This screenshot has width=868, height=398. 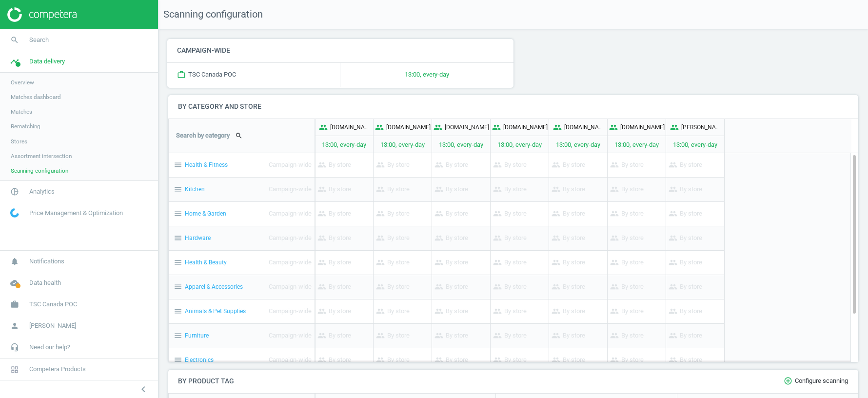 What do you see at coordinates (14, 304) in the screenshot?
I see `i: work` at bounding box center [14, 304].